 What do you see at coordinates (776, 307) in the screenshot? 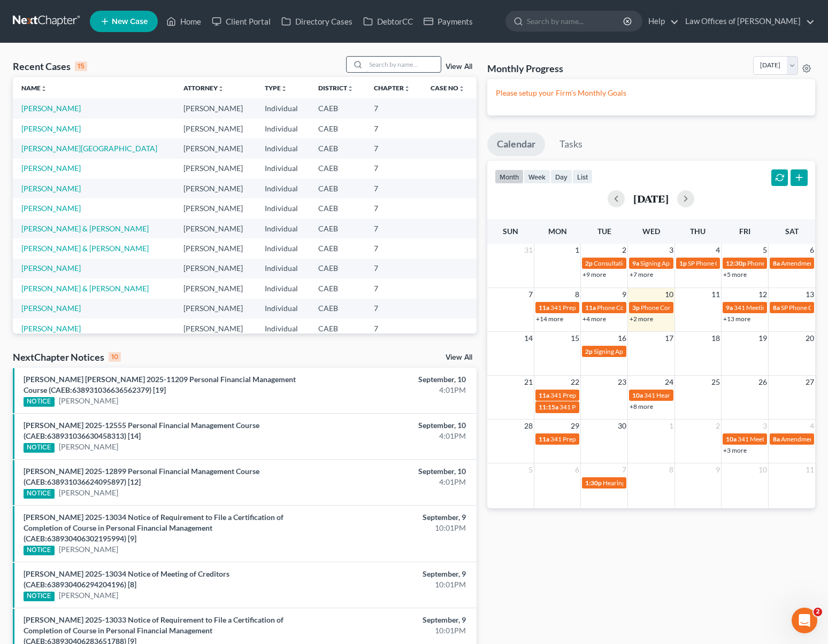
I see `span: 8a` at bounding box center [776, 307].